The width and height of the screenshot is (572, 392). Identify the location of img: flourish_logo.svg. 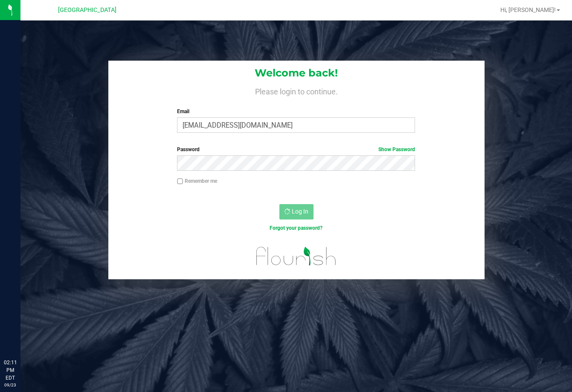
(296, 256).